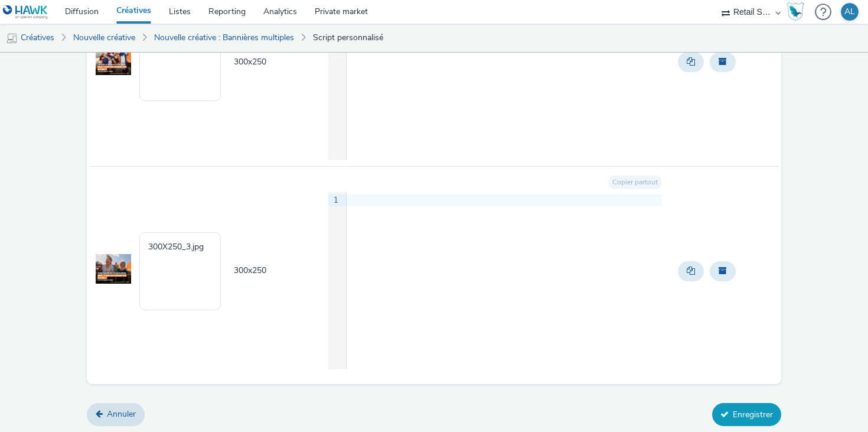 The width and height of the screenshot is (868, 432). What do you see at coordinates (849, 12) in the screenshot?
I see `div: AL` at bounding box center [849, 12].